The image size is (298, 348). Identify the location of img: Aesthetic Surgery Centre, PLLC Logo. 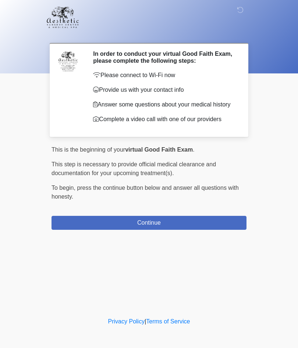
(62, 17).